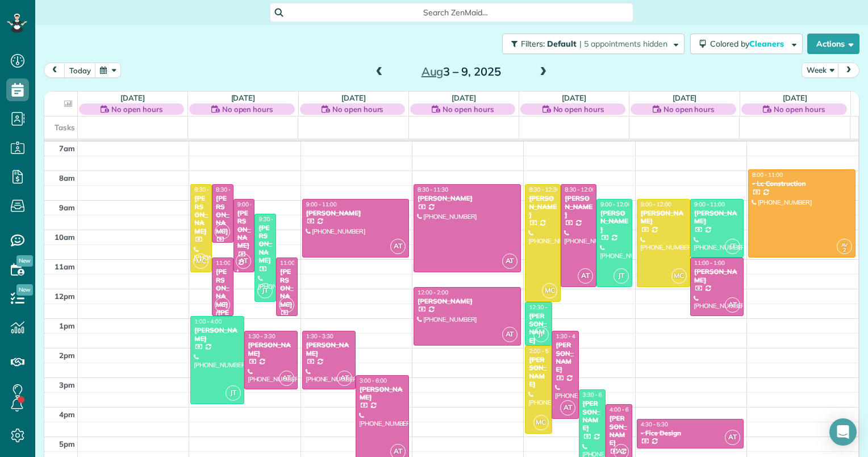 The height and width of the screenshot is (457, 868). What do you see at coordinates (65, 296) in the screenshot?
I see `span: 12pm` at bounding box center [65, 296].